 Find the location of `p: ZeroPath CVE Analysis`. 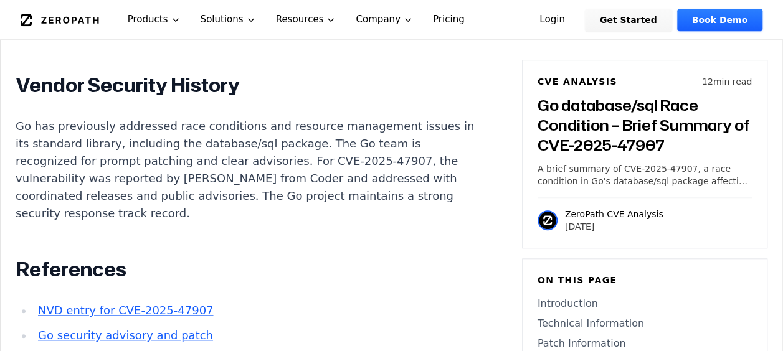

p: ZeroPath CVE Analysis is located at coordinates (614, 214).